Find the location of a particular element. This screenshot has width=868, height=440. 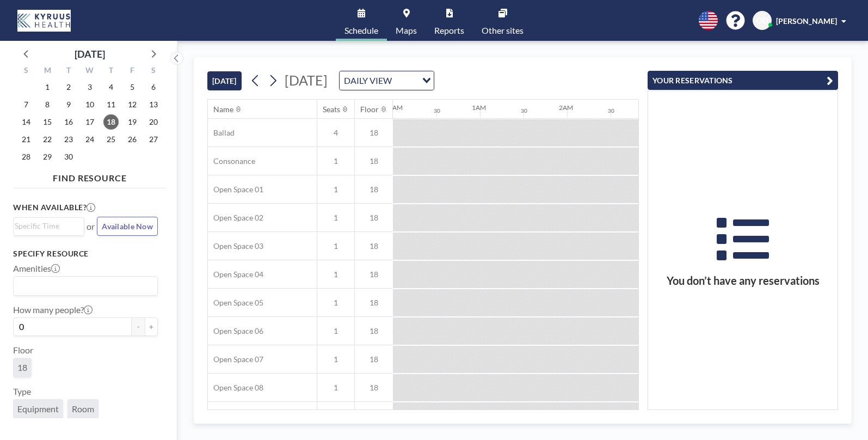

span: Room is located at coordinates (83, 409).